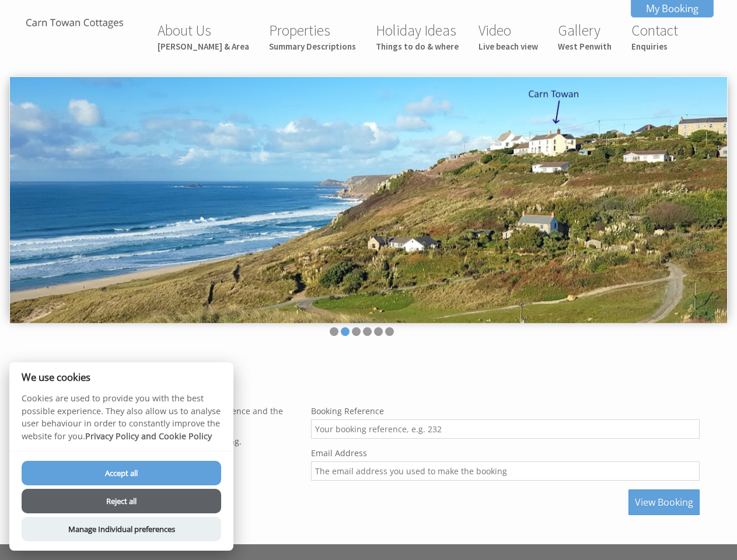 This screenshot has width=737, height=560. I want to click on h2: We use cookies, so click(122, 377).